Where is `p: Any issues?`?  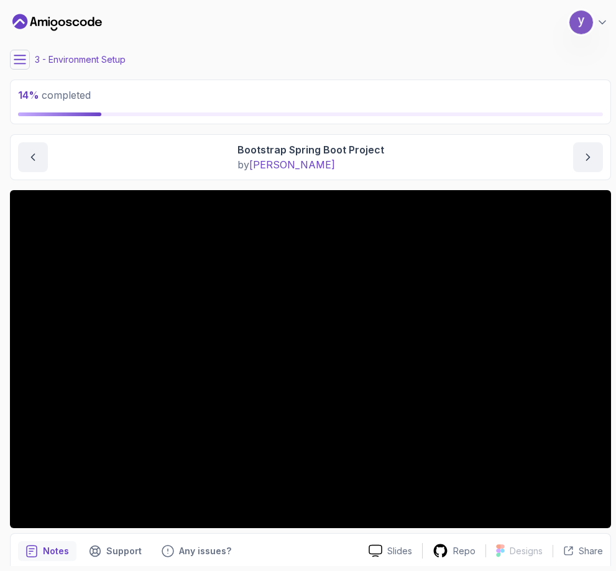 p: Any issues? is located at coordinates (205, 551).